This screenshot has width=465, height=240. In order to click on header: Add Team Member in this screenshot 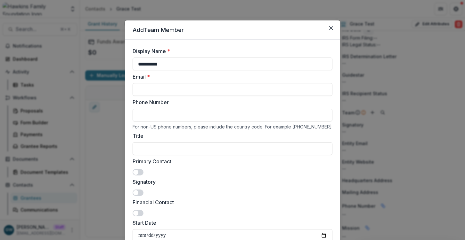, I will do `click(232, 30)`.